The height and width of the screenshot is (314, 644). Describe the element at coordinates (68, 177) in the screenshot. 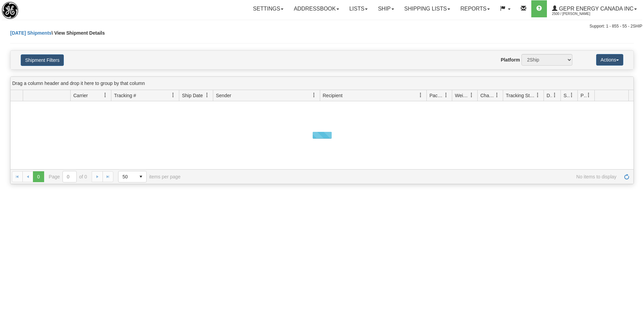

I see `span: Page of 0` at that location.